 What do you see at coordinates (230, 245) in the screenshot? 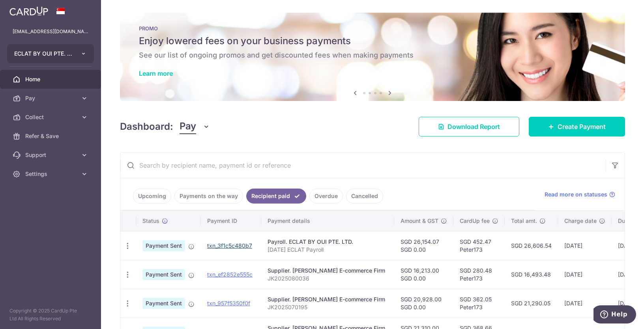
I see `a: txn_3f1c5c480b7` at bounding box center [230, 245].